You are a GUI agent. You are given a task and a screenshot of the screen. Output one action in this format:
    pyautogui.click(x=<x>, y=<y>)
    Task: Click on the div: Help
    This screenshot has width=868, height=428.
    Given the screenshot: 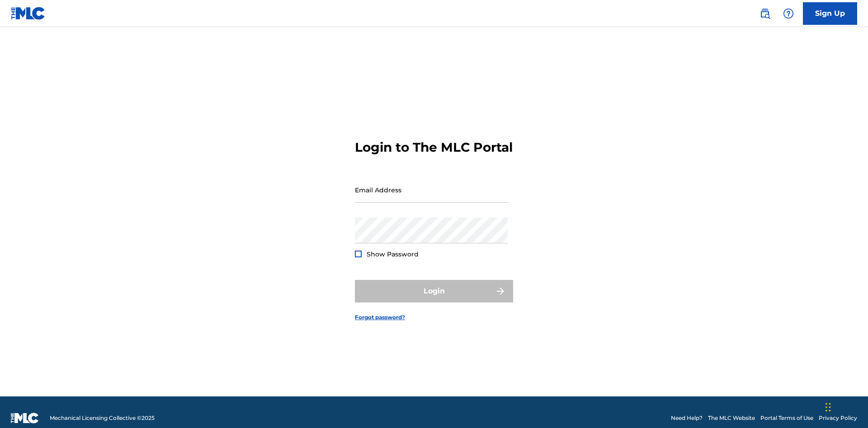 What is the action you would take?
    pyautogui.click(x=788, y=14)
    